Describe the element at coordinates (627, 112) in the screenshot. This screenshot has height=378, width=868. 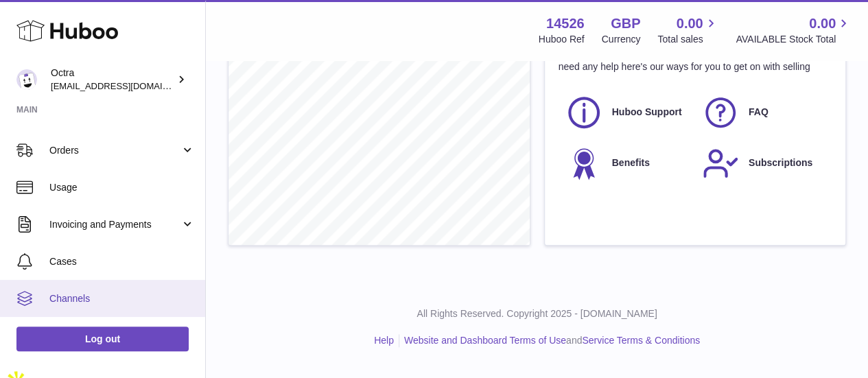
I see `a: Huboo Support` at that location.